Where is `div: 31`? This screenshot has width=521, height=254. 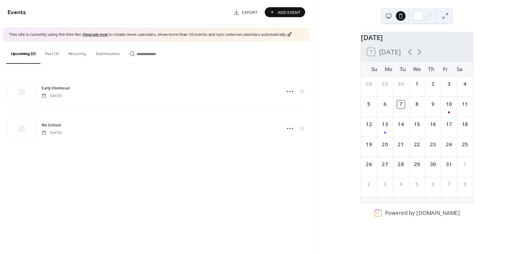
div: 31 is located at coordinates (449, 165).